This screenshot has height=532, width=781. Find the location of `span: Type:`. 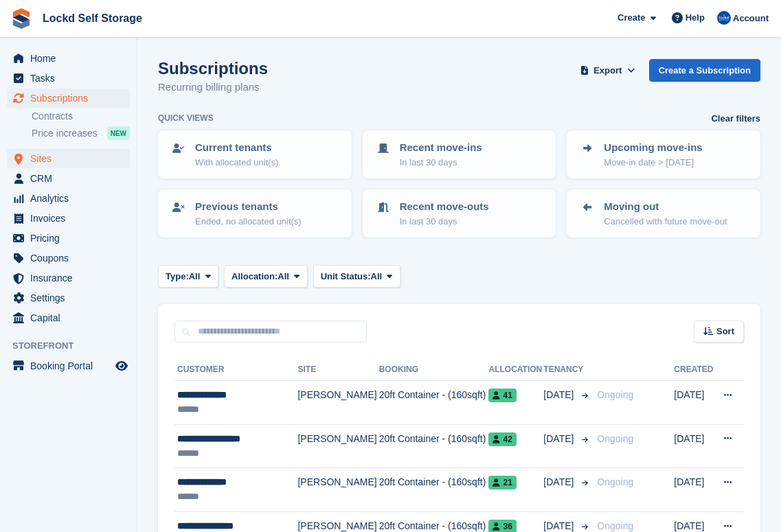

span: Type: is located at coordinates (177, 276).